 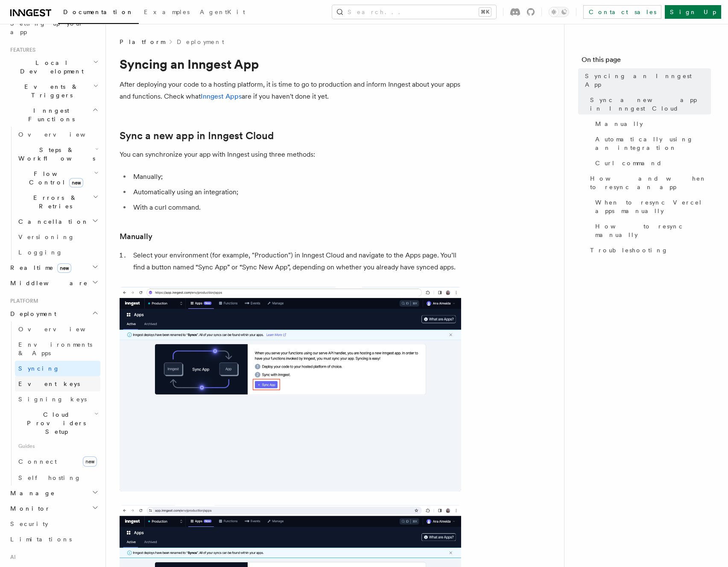 What do you see at coordinates (58, 462) in the screenshot?
I see `a: Connectnew` at bounding box center [58, 462].